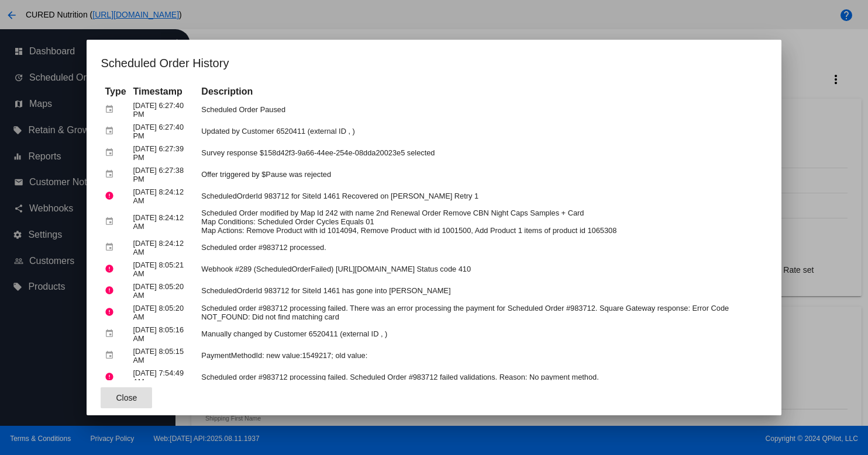 The image size is (868, 455). What do you see at coordinates (115, 92) in the screenshot?
I see `th: Type` at bounding box center [115, 92].